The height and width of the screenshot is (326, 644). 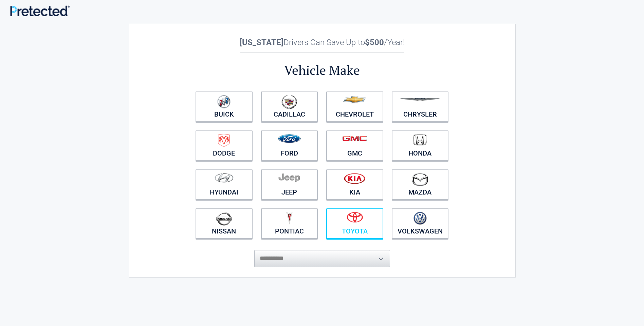 I want to click on a: Chrysler, so click(x=420, y=107).